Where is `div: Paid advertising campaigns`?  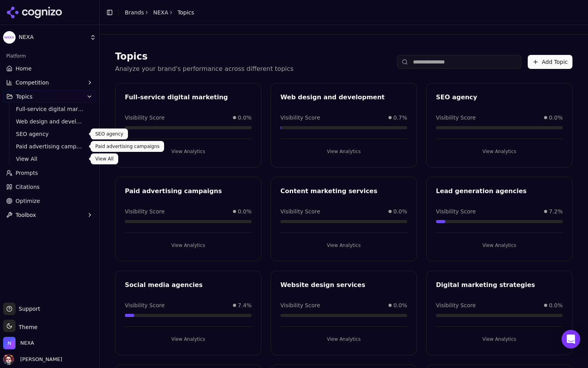 div: Paid advertising campaigns is located at coordinates (189, 191).